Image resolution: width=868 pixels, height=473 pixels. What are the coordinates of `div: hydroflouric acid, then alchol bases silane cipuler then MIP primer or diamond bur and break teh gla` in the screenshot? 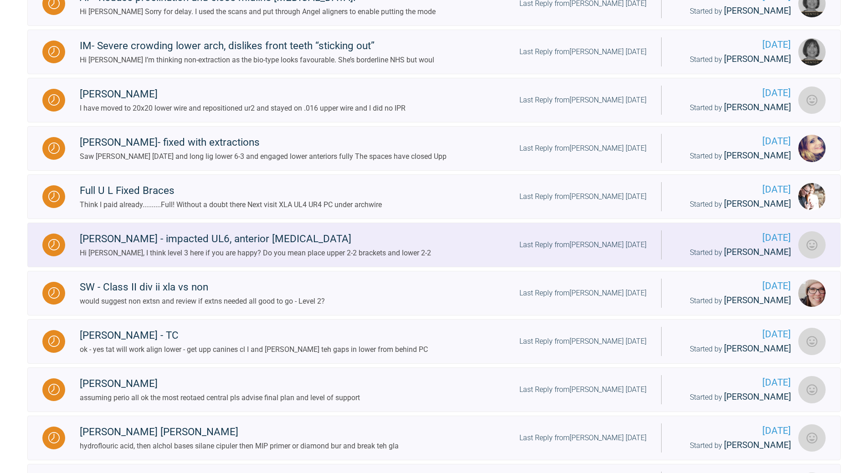 It's located at (239, 446).